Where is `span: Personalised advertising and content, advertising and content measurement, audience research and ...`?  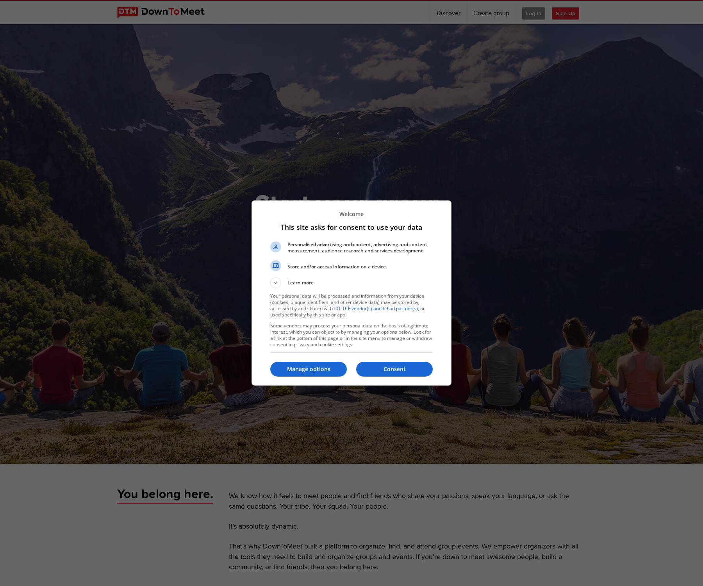
span: Personalised advertising and content, advertising and content measurement, audience research and ... is located at coordinates (360, 248).